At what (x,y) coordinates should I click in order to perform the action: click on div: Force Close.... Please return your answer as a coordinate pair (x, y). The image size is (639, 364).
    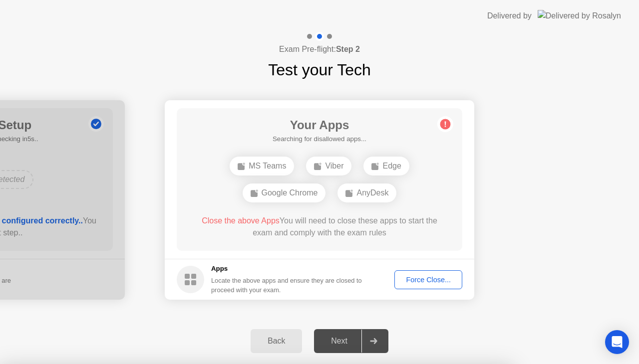
    Looking at the image, I should click on (428, 280).